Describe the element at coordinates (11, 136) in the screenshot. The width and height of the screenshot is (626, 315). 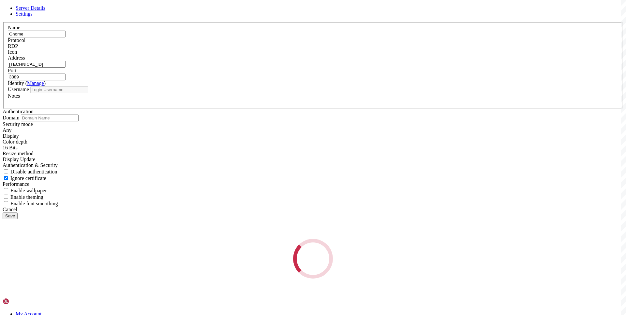
I see `label: Display` at that location.